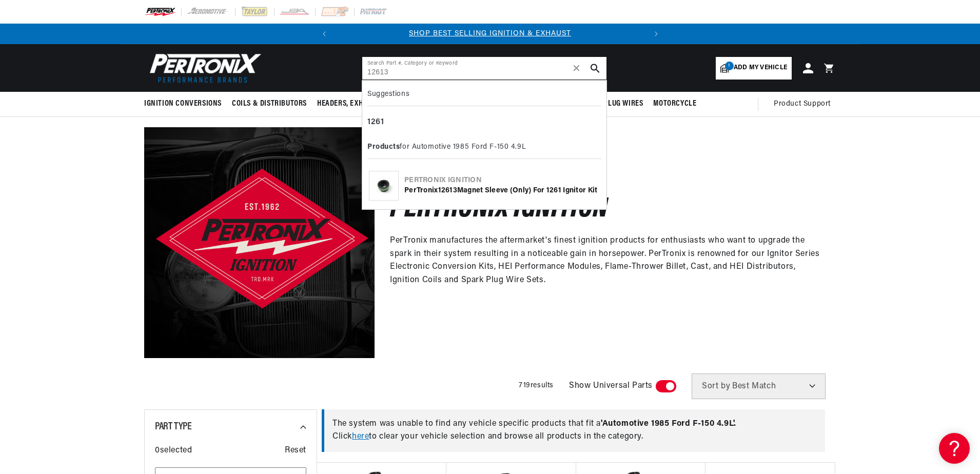 Image resolution: width=980 pixels, height=474 pixels. What do you see at coordinates (183, 104) in the screenshot?
I see `span: Ignition Conversions` at bounding box center [183, 104].